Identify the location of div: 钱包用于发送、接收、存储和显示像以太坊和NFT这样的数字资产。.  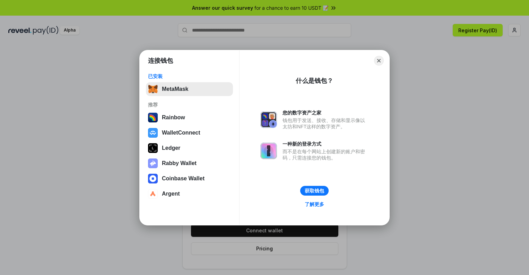
(325, 123).